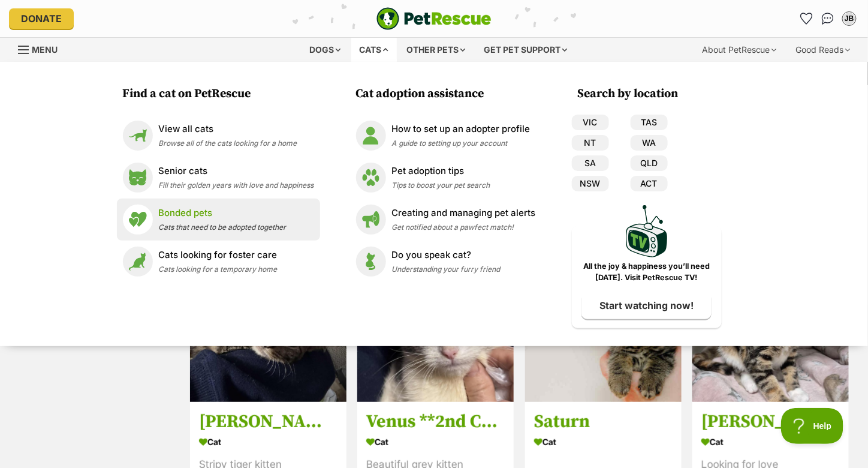 The width and height of the screenshot is (868, 468). Describe the element at coordinates (371, 262) in the screenshot. I see `img: Do you speak cat?` at that location.